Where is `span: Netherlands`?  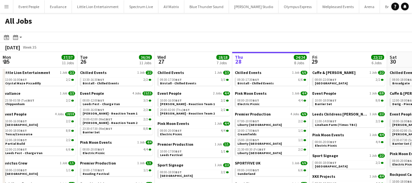
span: Netherlands is located at coordinates (331, 166).